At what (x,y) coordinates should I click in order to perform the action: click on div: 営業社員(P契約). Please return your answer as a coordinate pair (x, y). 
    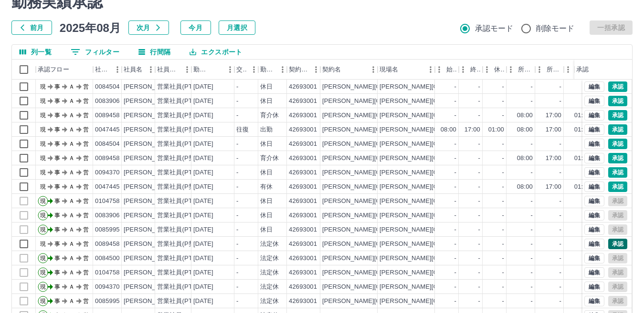
    Looking at the image, I should click on (180, 187).